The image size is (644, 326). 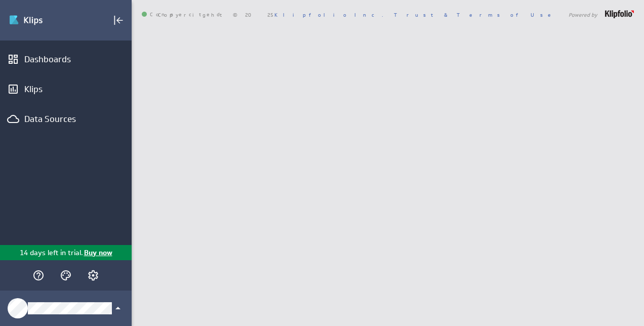 What do you see at coordinates (66, 275) in the screenshot?
I see `svg: Themes` at bounding box center [66, 275].